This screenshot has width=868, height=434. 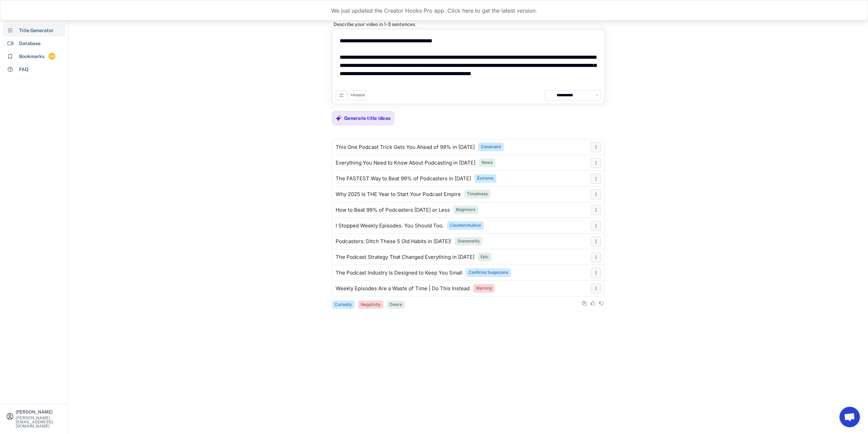 I want to click on div: Constraint, so click(x=491, y=147).